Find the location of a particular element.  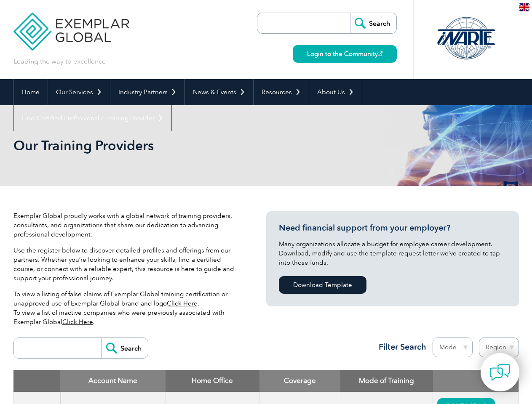

a: Resources is located at coordinates (281, 92).